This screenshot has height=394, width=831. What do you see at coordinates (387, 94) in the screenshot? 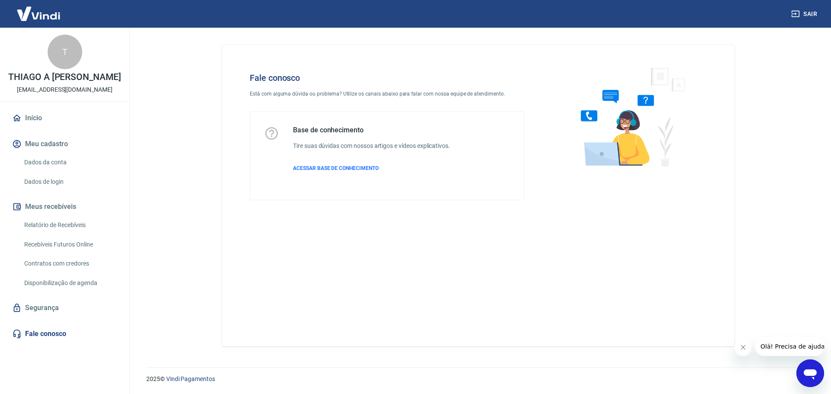
I see `p: Está com alguma dúvida ou problema? Utilize os canais abaixo para falar com nossa equipe de atend...` at bounding box center [387, 94].